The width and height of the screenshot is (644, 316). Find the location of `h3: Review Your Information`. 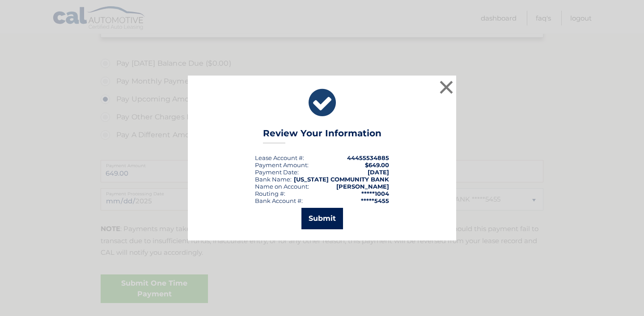

h3: Review Your Information is located at coordinates (322, 136).